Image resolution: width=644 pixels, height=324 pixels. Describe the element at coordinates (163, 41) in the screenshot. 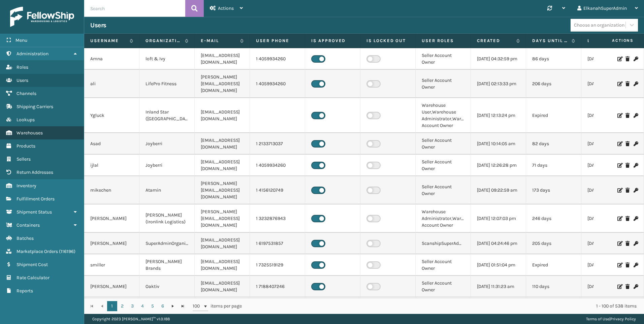

I see `label: Organization` at that location.